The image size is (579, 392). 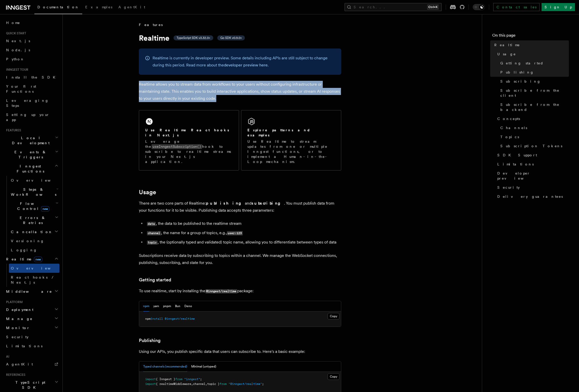 What do you see at coordinates (532, 119) in the screenshot?
I see `a: Concepts` at bounding box center [532, 119].